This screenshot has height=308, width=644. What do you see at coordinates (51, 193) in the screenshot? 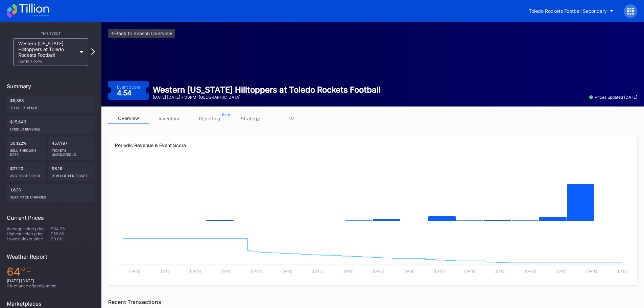
I see `div: 1,623` at bounding box center [51, 193].